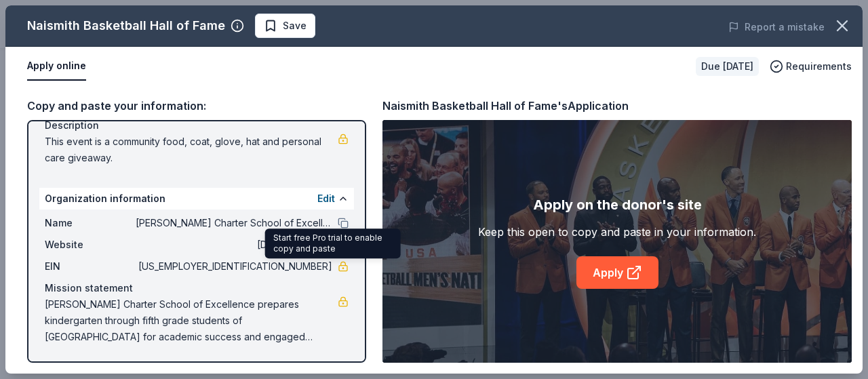 The width and height of the screenshot is (868, 379). I want to click on button: Apply online, so click(56, 66).